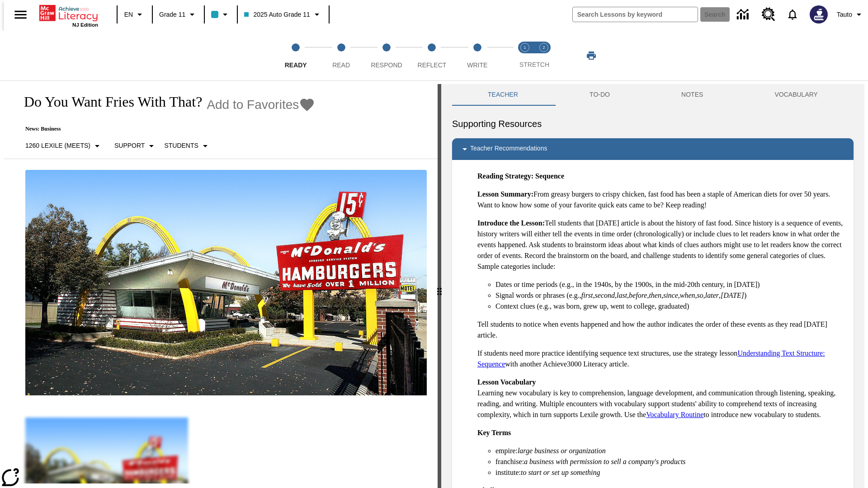 The height and width of the screenshot is (488, 868). I want to click on span: Read, so click(341, 65).